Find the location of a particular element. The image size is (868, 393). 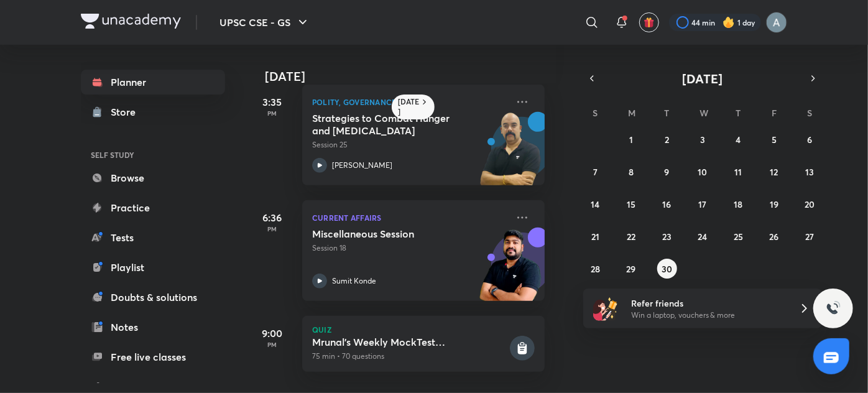

a: Notes is located at coordinates (153, 327).